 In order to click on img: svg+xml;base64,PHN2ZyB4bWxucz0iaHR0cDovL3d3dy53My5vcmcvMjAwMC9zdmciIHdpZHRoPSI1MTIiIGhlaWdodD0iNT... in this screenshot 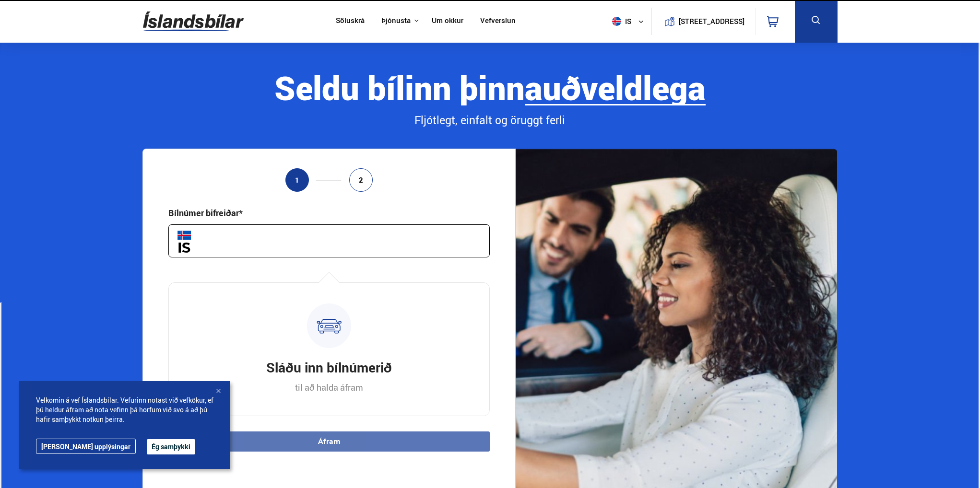, I will do `click(617, 21)`.